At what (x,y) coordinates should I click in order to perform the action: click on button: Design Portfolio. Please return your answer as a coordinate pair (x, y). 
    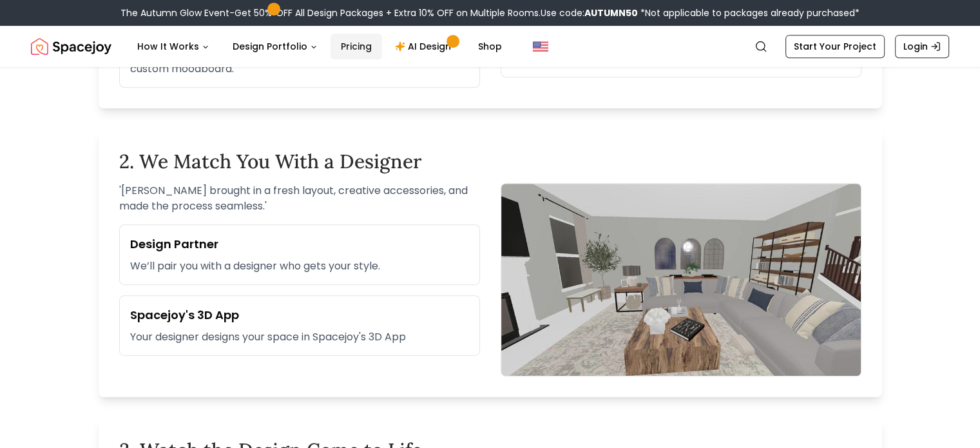
    Looking at the image, I should click on (275, 46).